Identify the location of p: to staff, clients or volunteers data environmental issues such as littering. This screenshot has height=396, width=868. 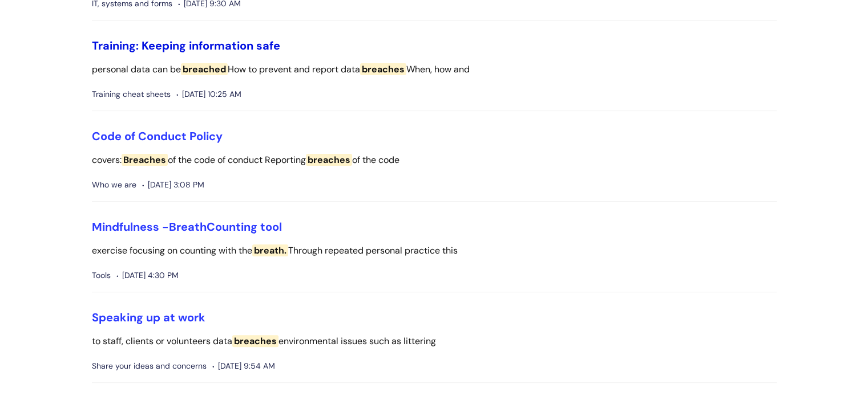
(434, 341).